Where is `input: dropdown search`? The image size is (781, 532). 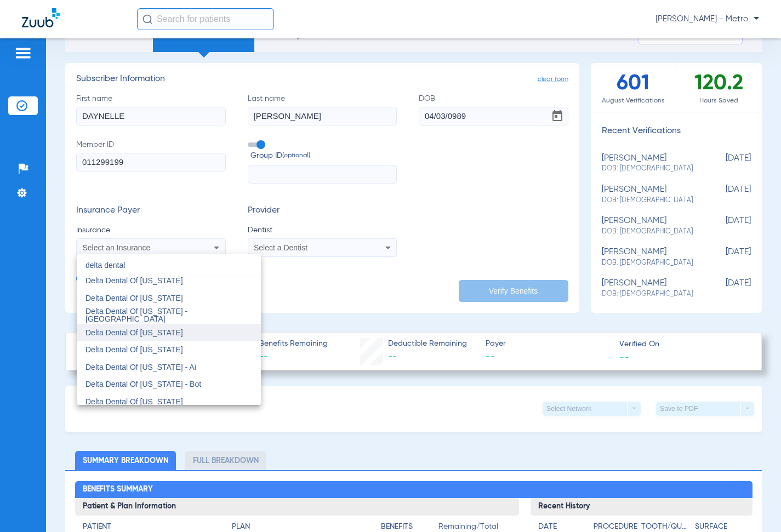 input: dropdown search is located at coordinates (169, 265).